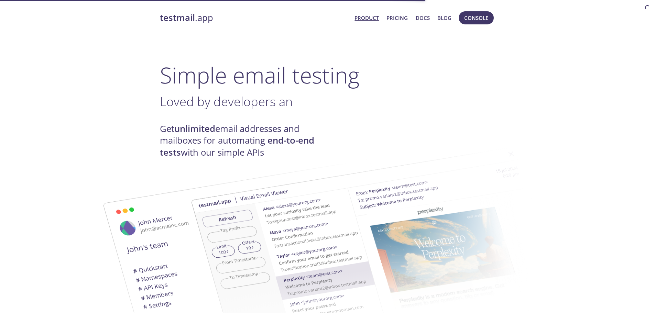 The height and width of the screenshot is (313, 655). I want to click on strong: testmail, so click(178, 18).